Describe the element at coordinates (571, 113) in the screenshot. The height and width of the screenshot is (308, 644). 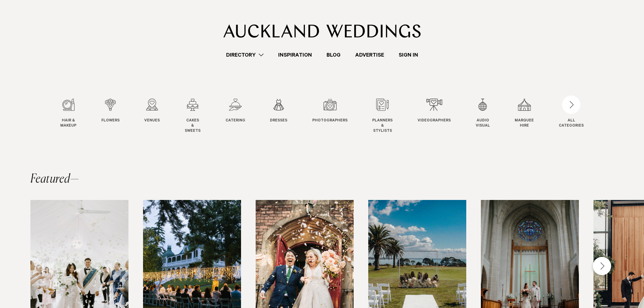
I see `button: ALLCATEGORIES` at that location.